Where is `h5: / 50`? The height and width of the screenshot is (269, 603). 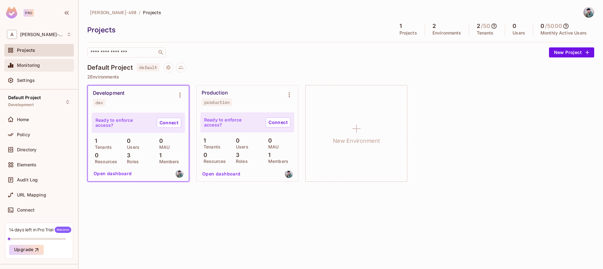
h5: / 50 is located at coordinates (486, 26).